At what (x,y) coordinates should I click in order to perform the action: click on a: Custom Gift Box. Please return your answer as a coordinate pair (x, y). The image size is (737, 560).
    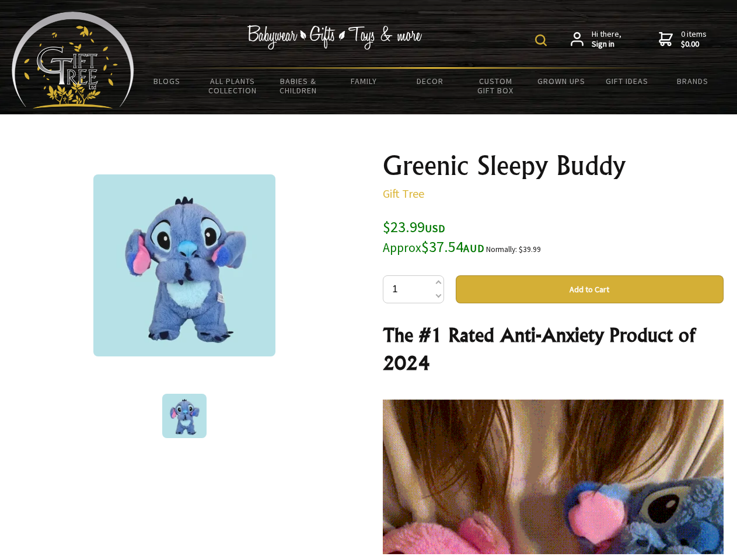
    Looking at the image, I should click on (496, 86).